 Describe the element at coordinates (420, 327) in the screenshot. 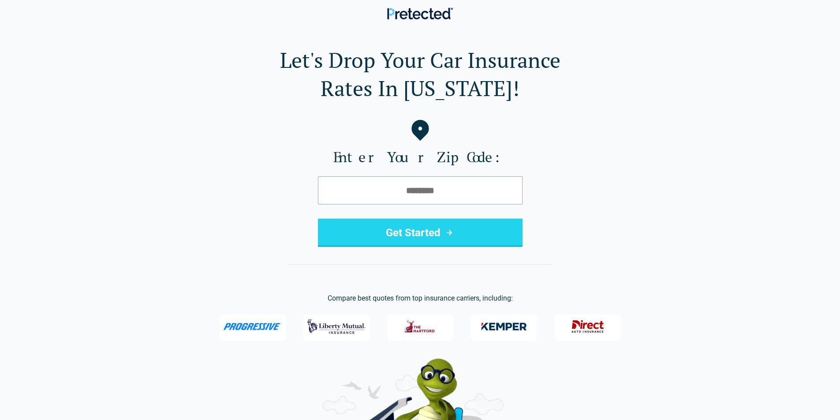

I see `img: The Hartford` at that location.